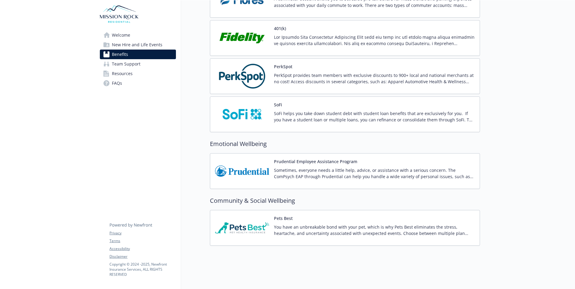  Describe the element at coordinates (143, 241) in the screenshot. I see `a: Terms` at that location.